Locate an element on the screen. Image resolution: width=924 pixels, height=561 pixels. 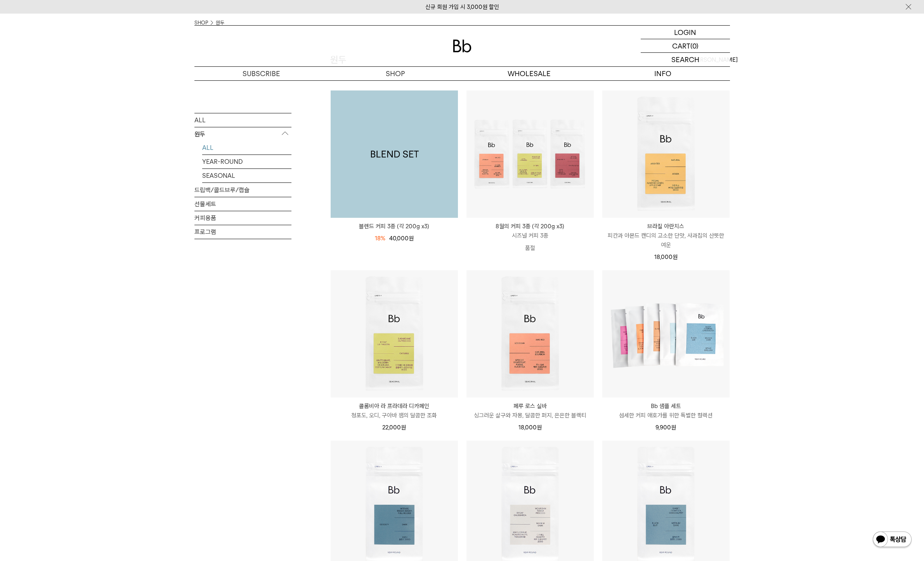
span: 9,900 is located at coordinates (665, 428).